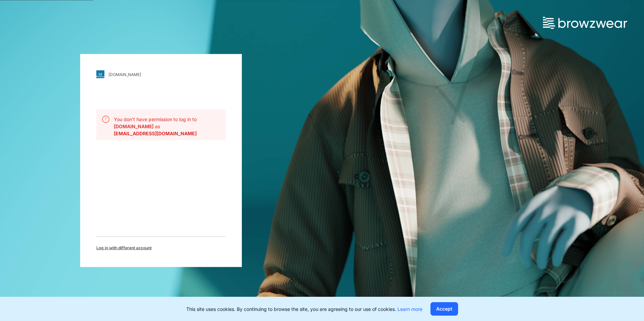 The height and width of the screenshot is (321, 644). What do you see at coordinates (304, 309) in the screenshot?
I see `p: This site uses cookies. By continuing to browse the site, you are agreeing to our use of cookies.` at bounding box center [304, 309].